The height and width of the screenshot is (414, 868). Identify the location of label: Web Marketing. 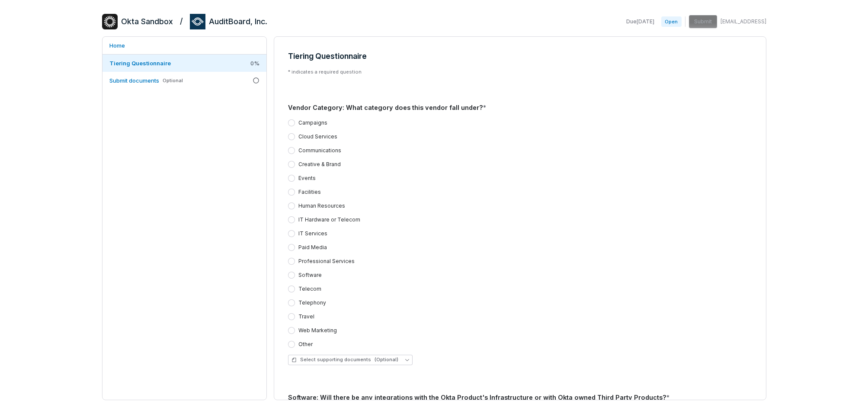
(317, 330).